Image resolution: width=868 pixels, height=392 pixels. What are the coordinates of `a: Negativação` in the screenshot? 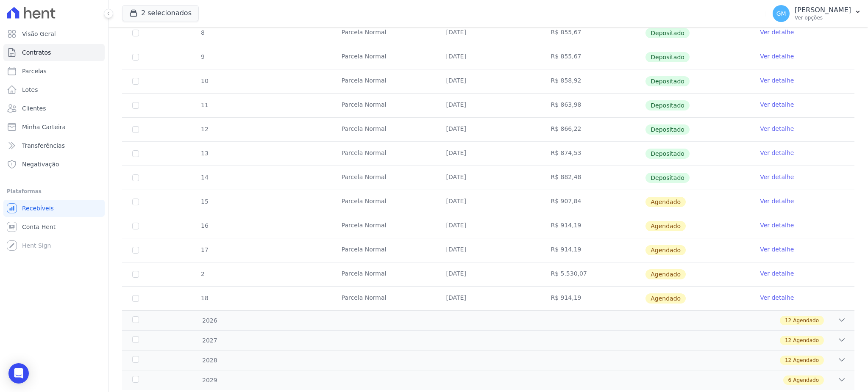 It's located at (54, 164).